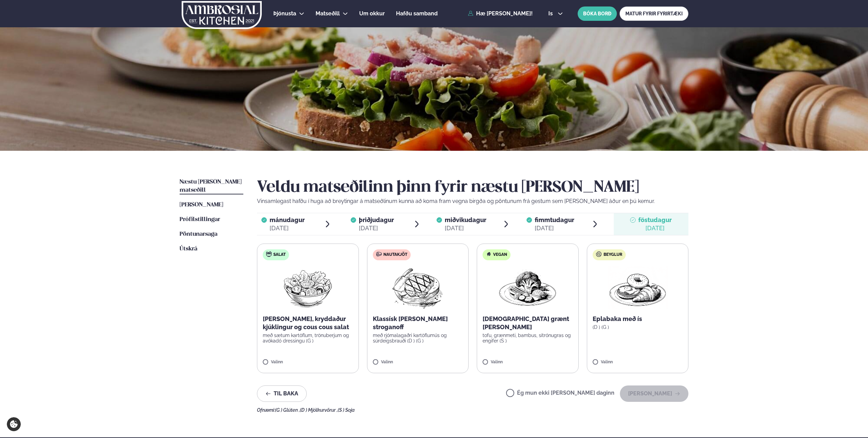  What do you see at coordinates (465, 220) in the screenshot?
I see `span: miðvikudagur` at bounding box center [465, 220].